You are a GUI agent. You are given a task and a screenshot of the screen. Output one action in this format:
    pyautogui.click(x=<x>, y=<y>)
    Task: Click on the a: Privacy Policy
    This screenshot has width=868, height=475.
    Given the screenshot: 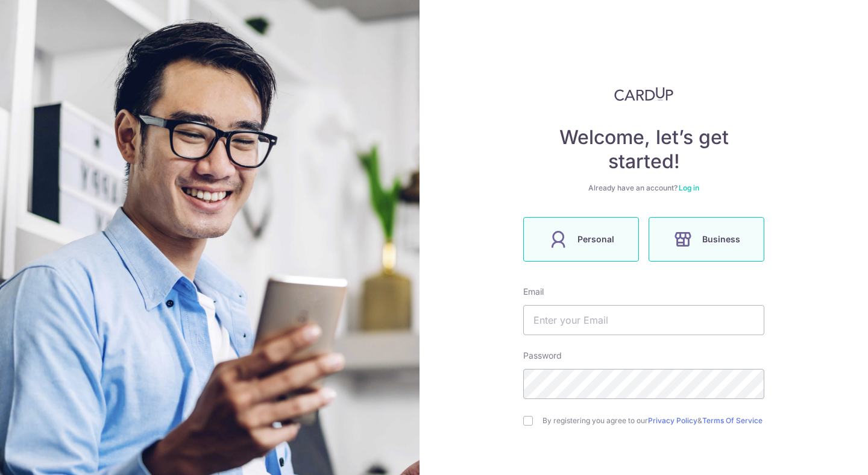 What is the action you would take?
    pyautogui.click(x=673, y=420)
    